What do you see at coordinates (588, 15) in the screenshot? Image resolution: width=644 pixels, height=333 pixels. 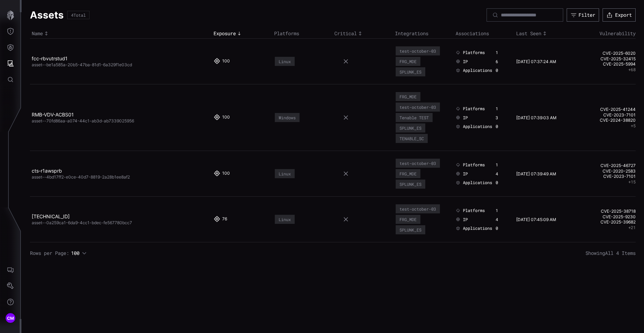 I see `div: Filter` at bounding box center [588, 15].